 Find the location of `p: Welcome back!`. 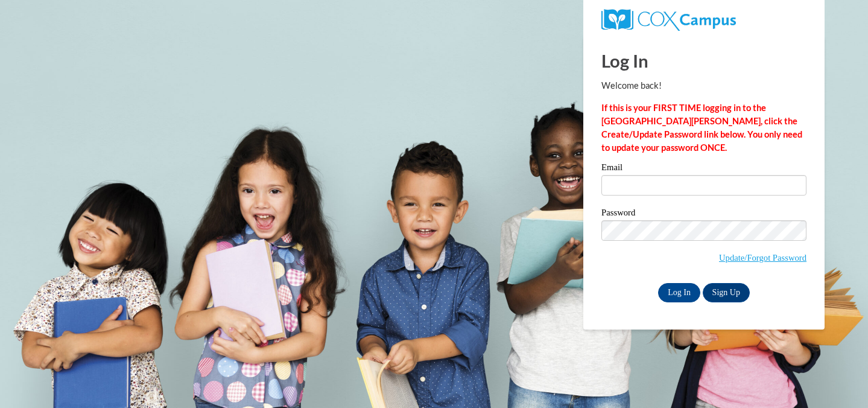

p: Welcome back! is located at coordinates (704, 86).